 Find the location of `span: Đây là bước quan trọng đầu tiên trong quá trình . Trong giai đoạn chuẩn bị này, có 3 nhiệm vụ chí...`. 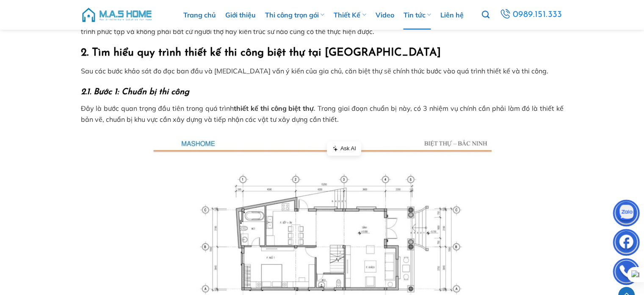

span: Đây là bước quan trọng đầu tiên trong quá trình . Trong giai đoạn chuẩn bị này, có 3 nhiệm vụ chí... is located at coordinates (322, 113).